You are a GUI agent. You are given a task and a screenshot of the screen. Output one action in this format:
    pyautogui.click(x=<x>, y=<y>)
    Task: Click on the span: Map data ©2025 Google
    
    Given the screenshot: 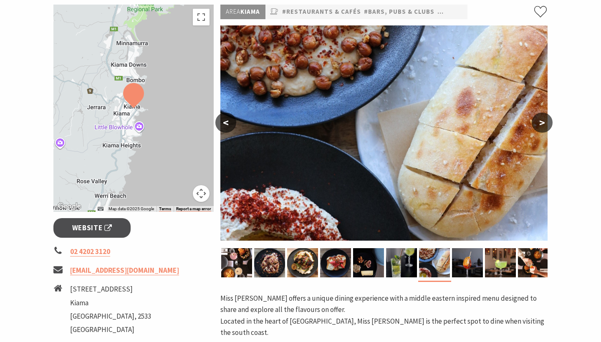 What is the action you would take?
    pyautogui.click(x=131, y=209)
    